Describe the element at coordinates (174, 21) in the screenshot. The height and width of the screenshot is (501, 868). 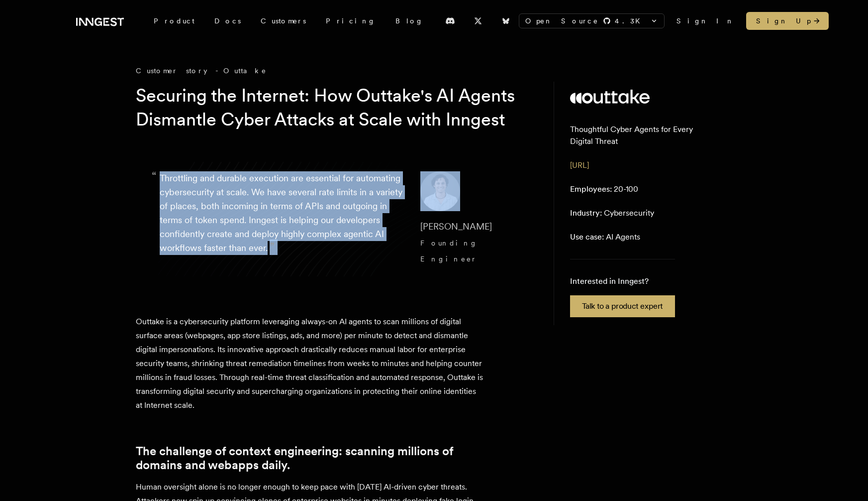
I see `div: Product` at that location.